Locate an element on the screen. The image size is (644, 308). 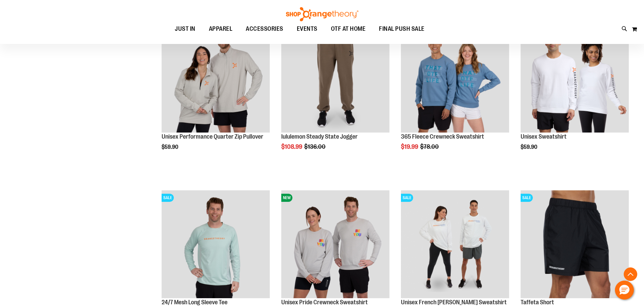
a: Product image for Taffeta ShortSALE is located at coordinates (575, 245).